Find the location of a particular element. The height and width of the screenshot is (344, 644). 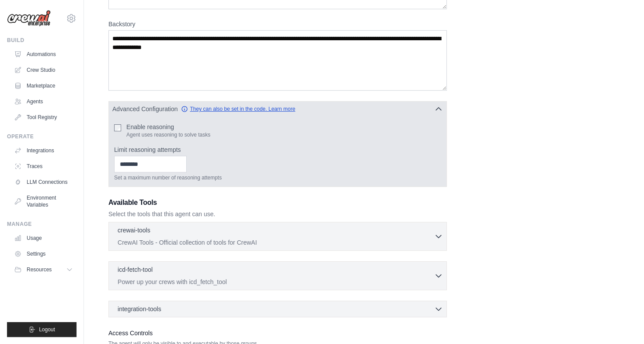

a: Settings is located at coordinates (43, 254).